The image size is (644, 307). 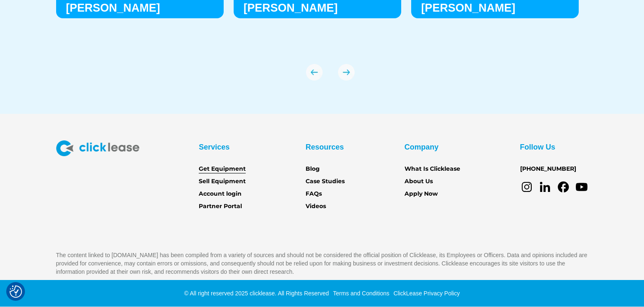 What do you see at coordinates (425, 293) in the screenshot?
I see `a: ClickLease Privacy Policy` at bounding box center [425, 293].